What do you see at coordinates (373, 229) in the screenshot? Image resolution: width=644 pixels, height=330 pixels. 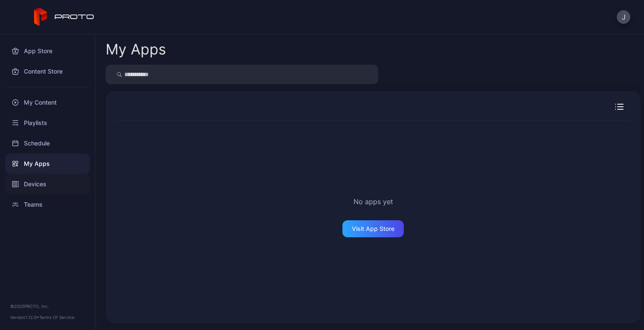 I see `button: Visit App Store` at bounding box center [373, 229].